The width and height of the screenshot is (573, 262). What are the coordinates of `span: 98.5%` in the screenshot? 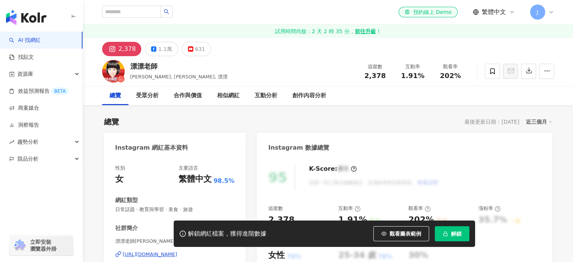 It's located at (224, 181).